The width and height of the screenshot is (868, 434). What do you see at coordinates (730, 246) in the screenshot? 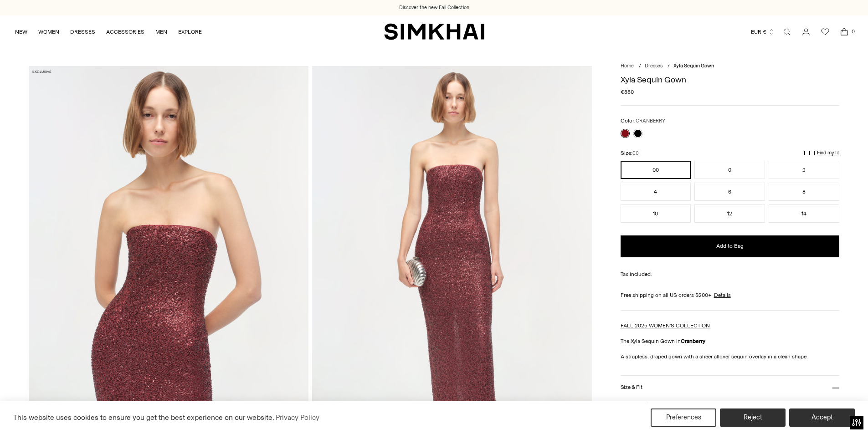
I see `span: Add to Bag` at bounding box center [730, 246].